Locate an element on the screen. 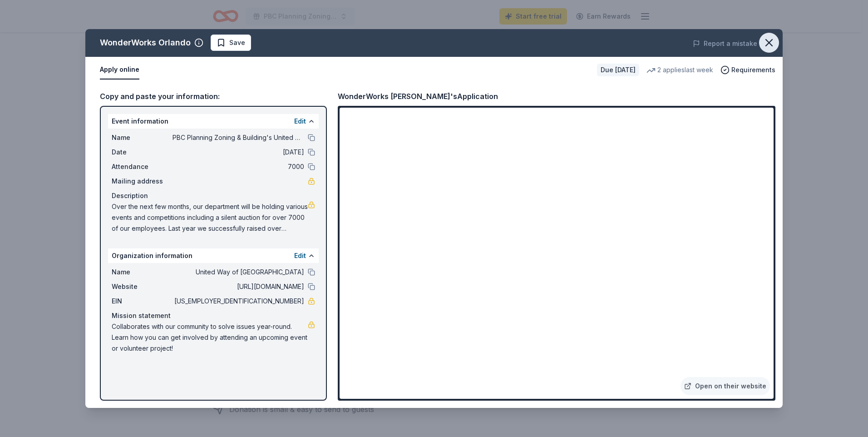 The height and width of the screenshot is (437, 868). button: Save is located at coordinates (230, 43).